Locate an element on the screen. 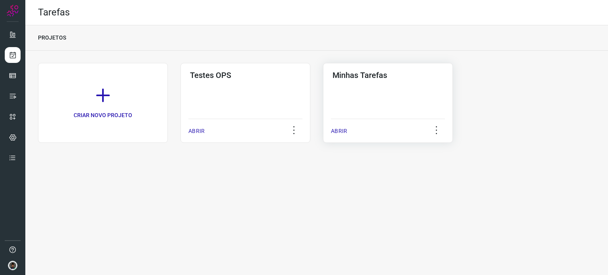 This screenshot has height=275, width=608. p: CRIAR NOVO PROJETO is located at coordinates (103, 115).